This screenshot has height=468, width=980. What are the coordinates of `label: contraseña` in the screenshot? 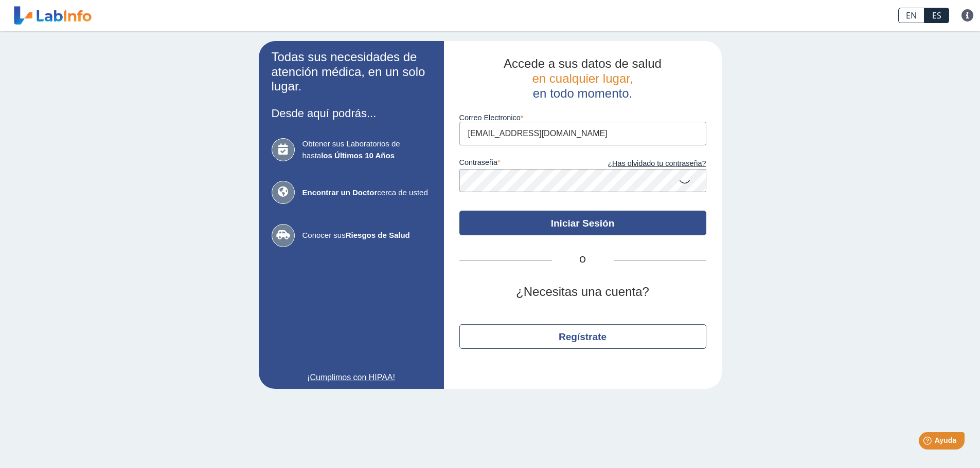 It's located at (521, 164).